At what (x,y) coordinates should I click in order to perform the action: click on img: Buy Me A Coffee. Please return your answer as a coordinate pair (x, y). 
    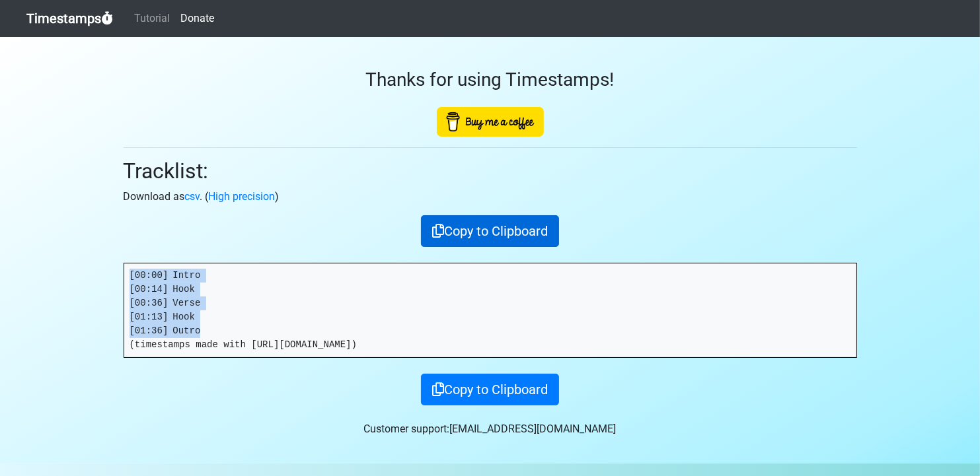
    Looking at the image, I should click on (490, 121).